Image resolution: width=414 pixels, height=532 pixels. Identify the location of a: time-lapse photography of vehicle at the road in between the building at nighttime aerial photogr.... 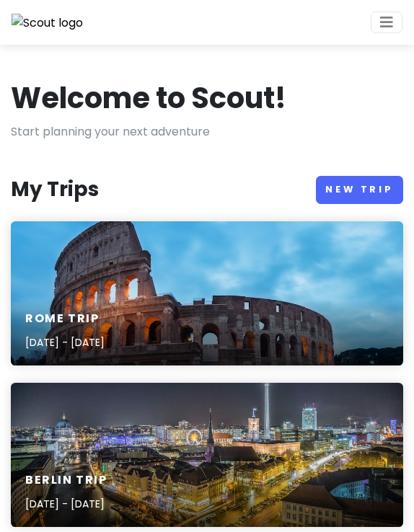
(207, 456).